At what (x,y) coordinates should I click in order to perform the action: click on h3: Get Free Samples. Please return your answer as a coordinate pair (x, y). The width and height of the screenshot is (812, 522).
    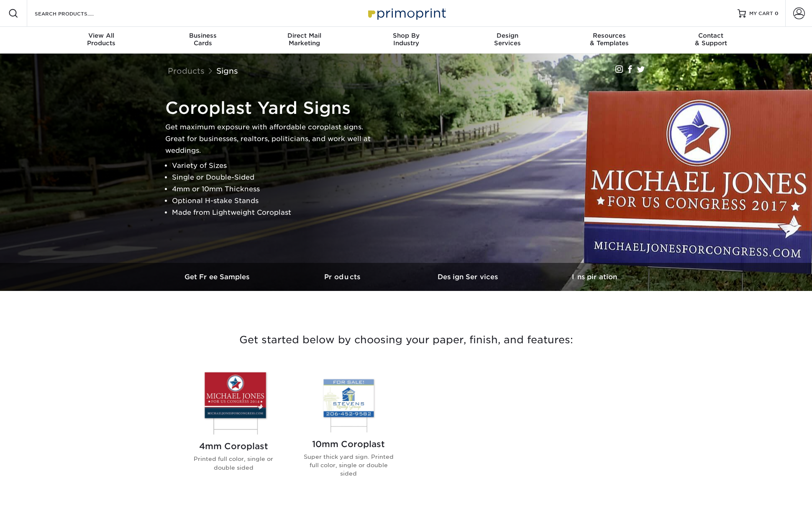
    Looking at the image, I should click on (218, 276).